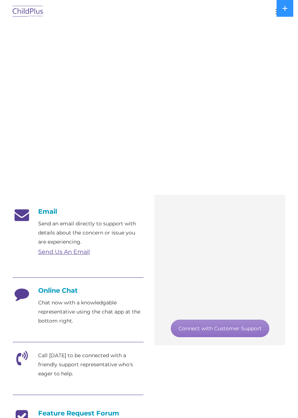 The image size is (298, 418). Describe the element at coordinates (78, 290) in the screenshot. I see `h4: Online Chat` at that location.